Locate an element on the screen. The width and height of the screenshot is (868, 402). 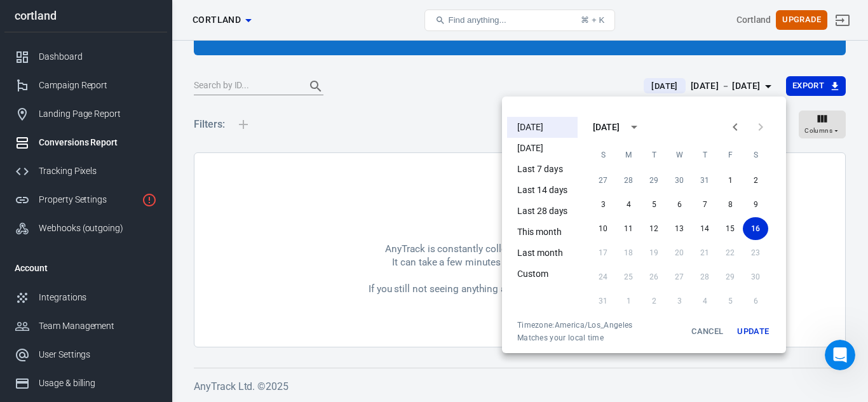
span: Saturday is located at coordinates (755, 155).